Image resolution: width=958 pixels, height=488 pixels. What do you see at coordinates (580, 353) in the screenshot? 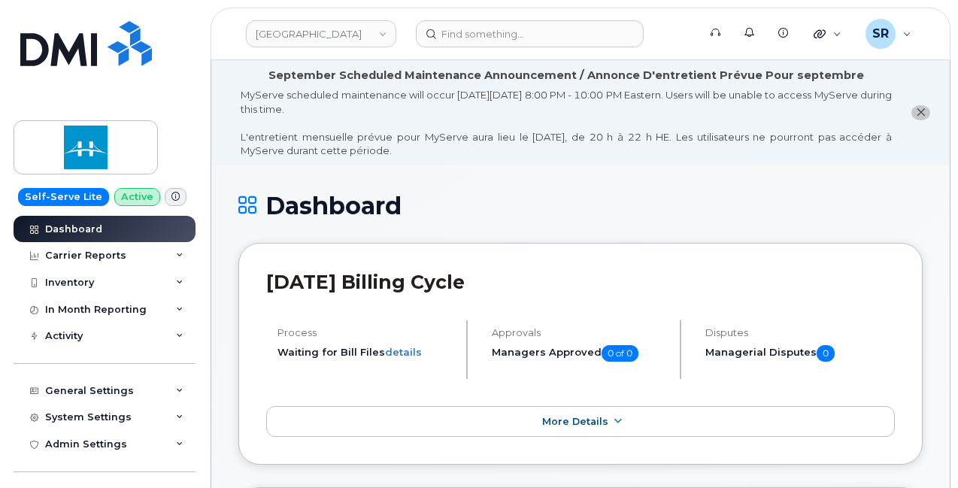
I see `h5: Managers Approved` at bounding box center [580, 353].